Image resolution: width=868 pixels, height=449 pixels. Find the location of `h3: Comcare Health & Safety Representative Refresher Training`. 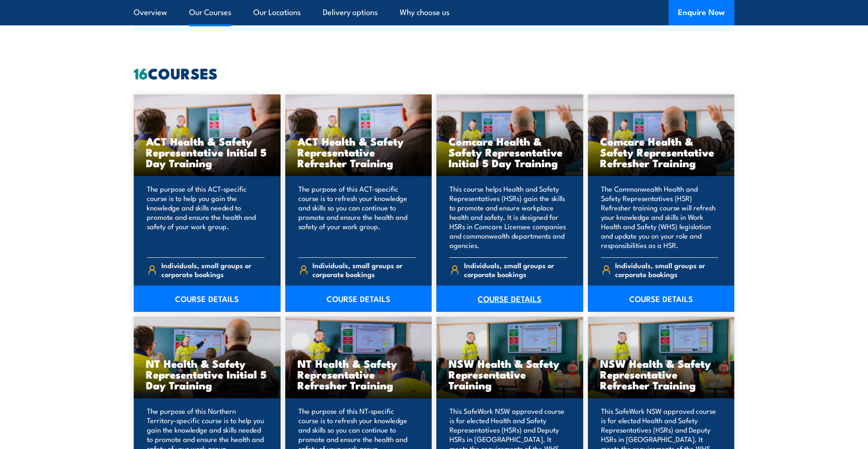

h3: Comcare Health & Safety Representative Refresher Training is located at coordinates (661, 152).